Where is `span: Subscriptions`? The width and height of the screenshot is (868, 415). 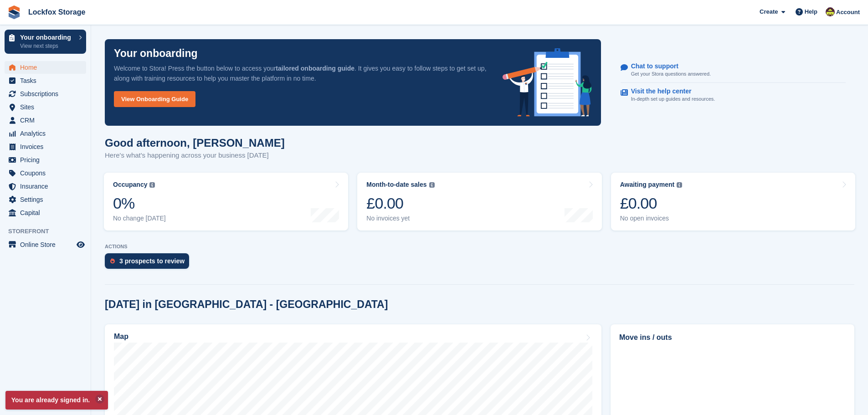
span: Subscriptions is located at coordinates (47, 94).